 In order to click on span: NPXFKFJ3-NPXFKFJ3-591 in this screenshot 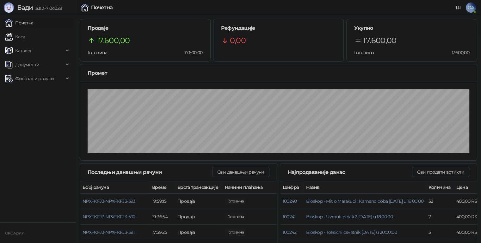, I will do `click(109, 232)`.